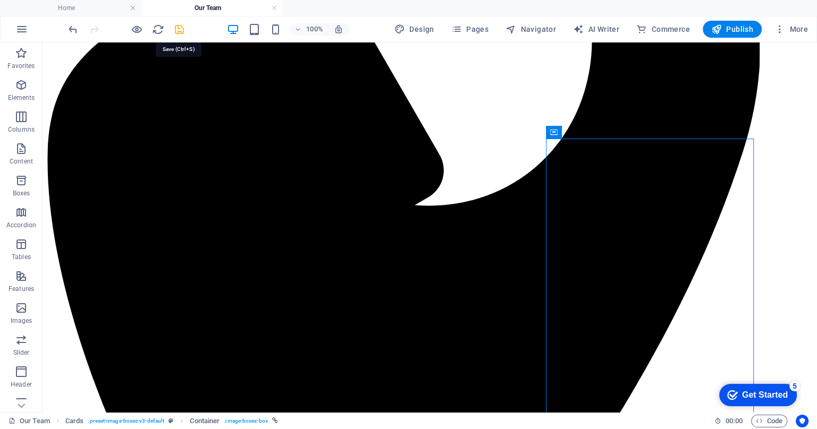 The height and width of the screenshot is (429, 817). I want to click on button: Usercentrics, so click(802, 421).